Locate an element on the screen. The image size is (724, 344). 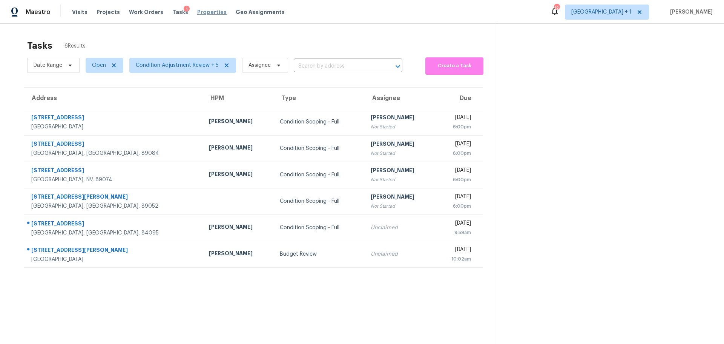
span: 6 Results is located at coordinates (75, 46).